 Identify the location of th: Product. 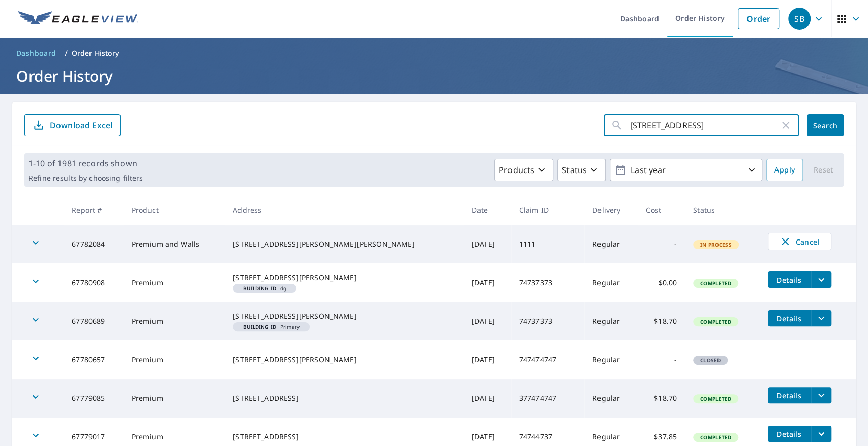
(174, 210).